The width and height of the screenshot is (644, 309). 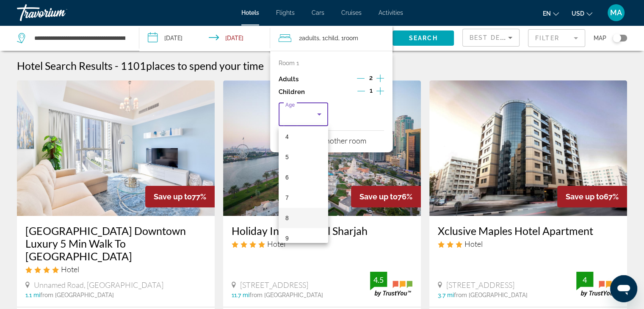 I want to click on mat-option: 4 years old, so click(x=303, y=136).